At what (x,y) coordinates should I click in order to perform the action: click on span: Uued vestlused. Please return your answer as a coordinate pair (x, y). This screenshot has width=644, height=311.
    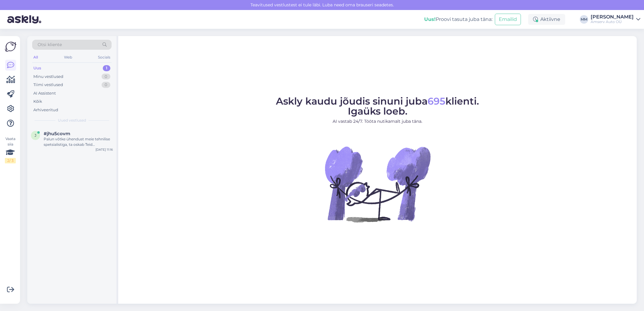
    Looking at the image, I should click on (72, 120).